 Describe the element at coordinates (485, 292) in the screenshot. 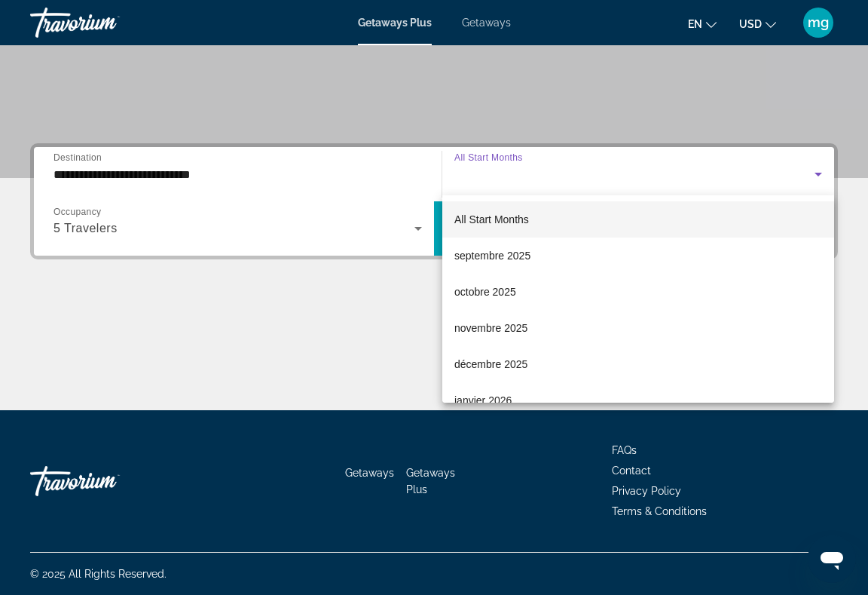

I see `span: octobre 2025` at that location.